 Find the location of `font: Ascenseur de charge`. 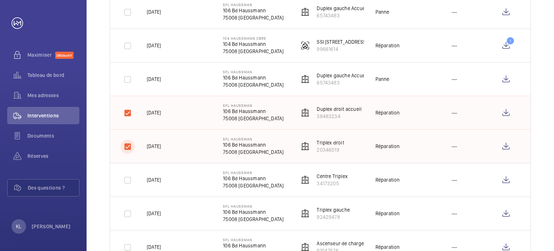

font: Ascenseur de charge is located at coordinates (340, 243).